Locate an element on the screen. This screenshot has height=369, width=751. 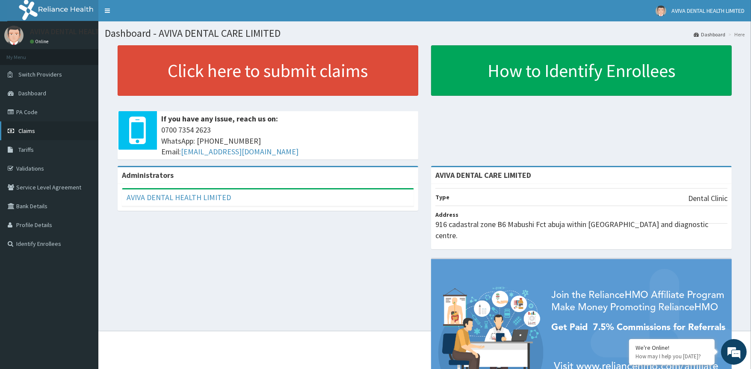
span: Tariffs is located at coordinates (26, 150).